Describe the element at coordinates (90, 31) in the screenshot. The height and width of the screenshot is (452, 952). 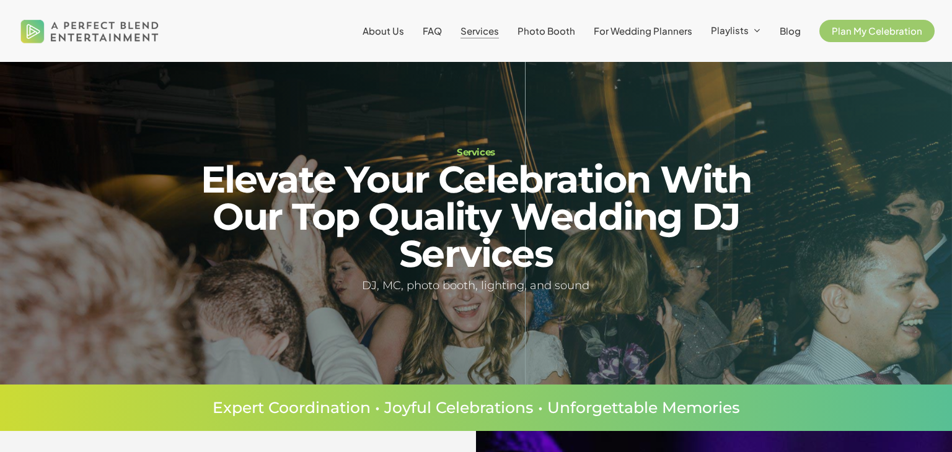
I see `img: A Perfect Blend Entertainment` at that location.